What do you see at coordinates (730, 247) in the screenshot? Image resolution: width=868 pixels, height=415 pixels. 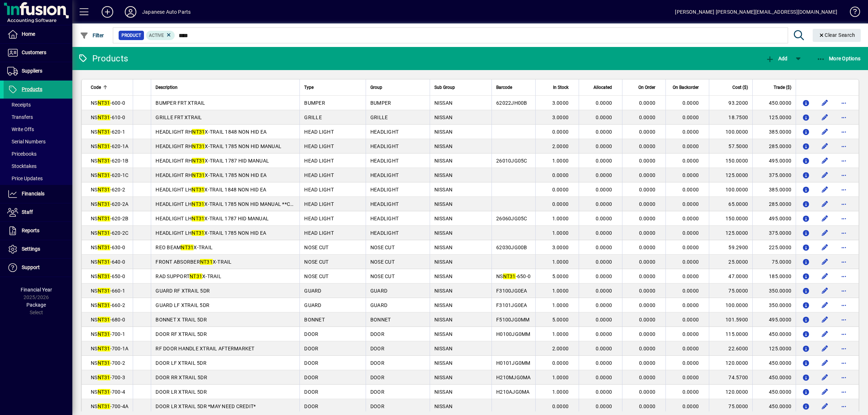 I see `td: 59.2900` at bounding box center [730, 247].